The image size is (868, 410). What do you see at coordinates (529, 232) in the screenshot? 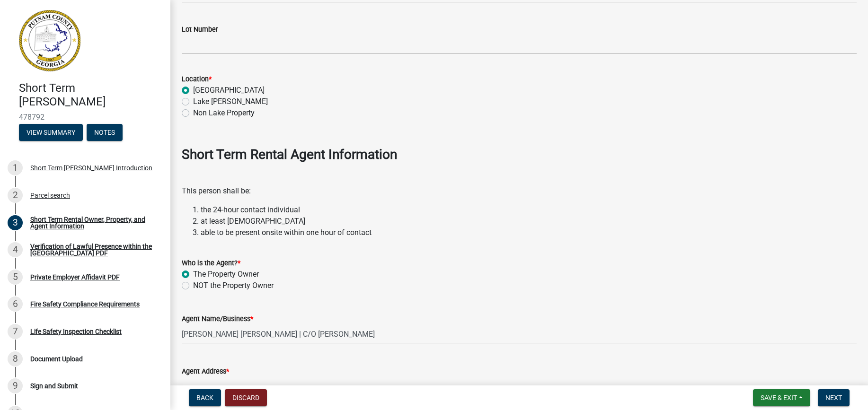
I see `li: able to be present onsite within one hour of contact` at bounding box center [529, 232].